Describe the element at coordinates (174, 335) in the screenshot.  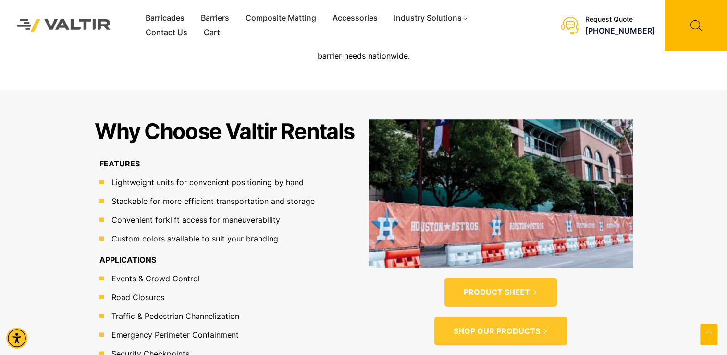
I see `span: Emergency Perimeter Containment` at that location.